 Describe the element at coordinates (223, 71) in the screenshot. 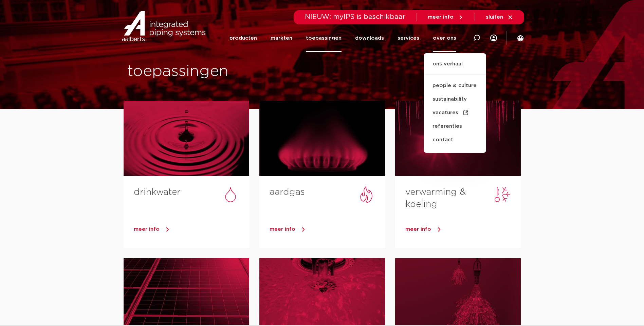

I see `h1: toepassingen` at that location.